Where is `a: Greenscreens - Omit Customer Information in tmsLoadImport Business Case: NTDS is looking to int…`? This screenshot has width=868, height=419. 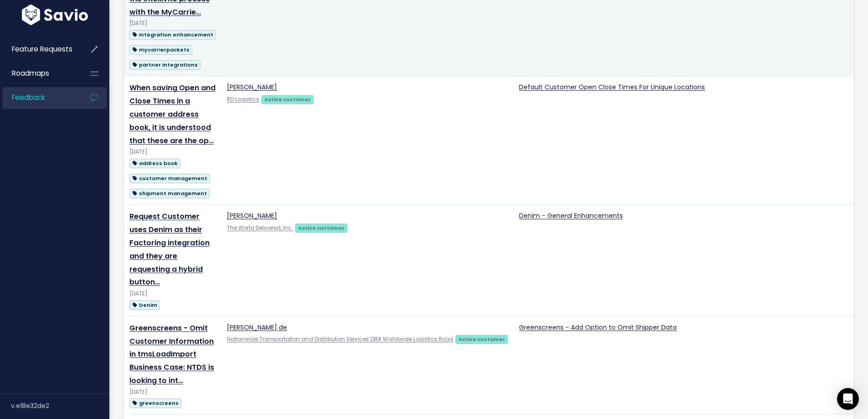 a: Greenscreens - Omit Customer Information in tmsLoadImport Business Case: NTDS is looking to int… is located at coordinates (172, 354).